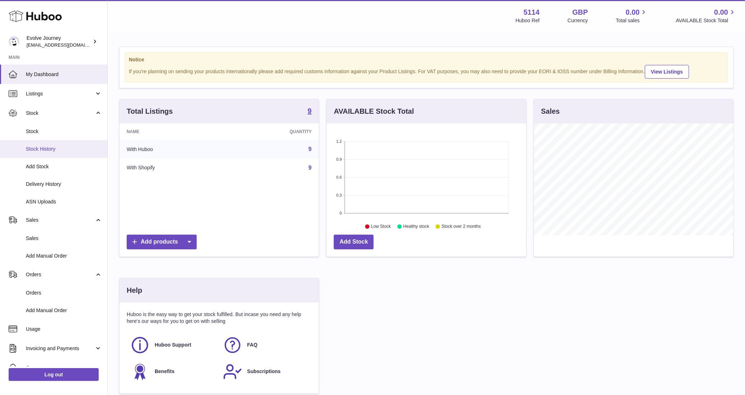 The width and height of the screenshot is (745, 395). I want to click on span: Usage, so click(64, 329).